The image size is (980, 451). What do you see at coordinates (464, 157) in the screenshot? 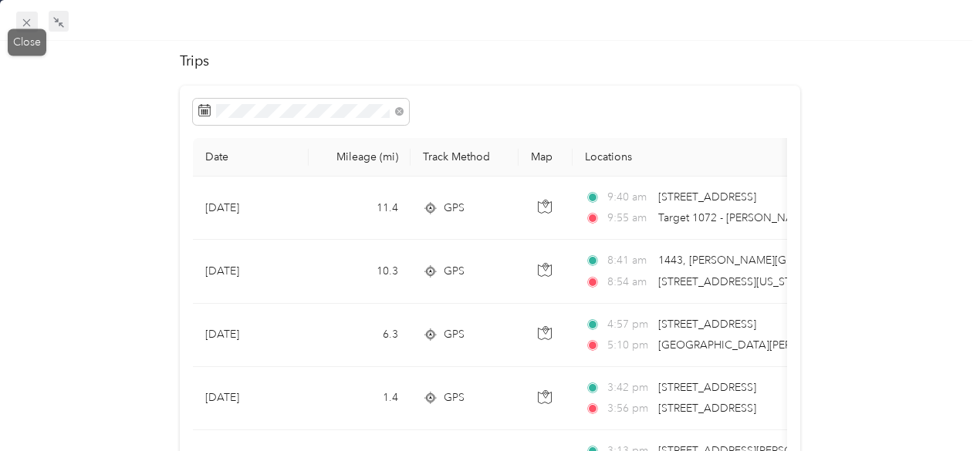
I see `th: Track Method` at bounding box center [464, 157].